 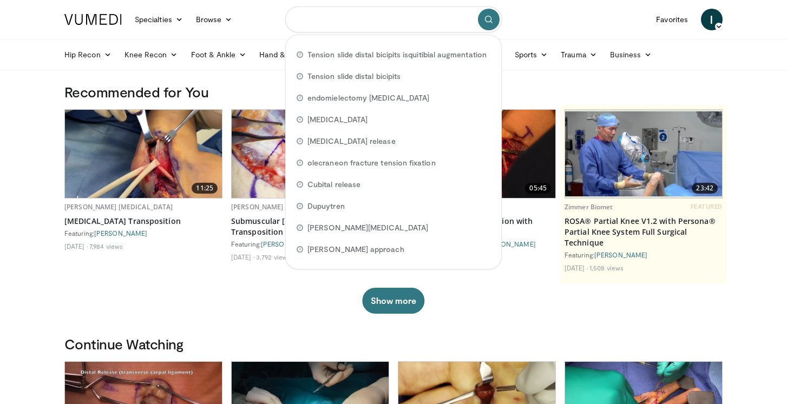 I want to click on a: Zimmer Biomet, so click(x=589, y=207).